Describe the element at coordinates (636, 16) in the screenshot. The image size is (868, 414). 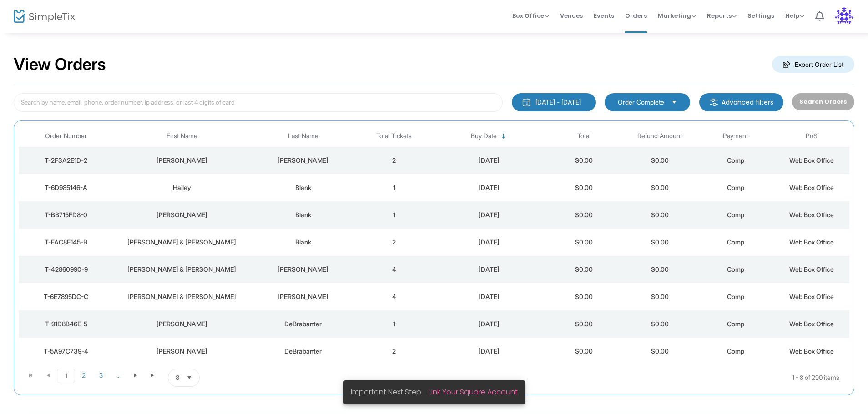
I see `span: Orders` at that location.